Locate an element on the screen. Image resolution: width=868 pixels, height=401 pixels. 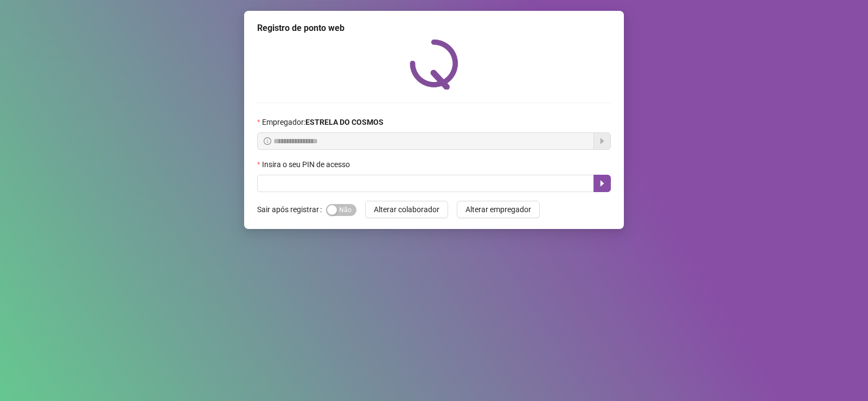
strong: ESTRELA DO COSMOS is located at coordinates (344, 122).